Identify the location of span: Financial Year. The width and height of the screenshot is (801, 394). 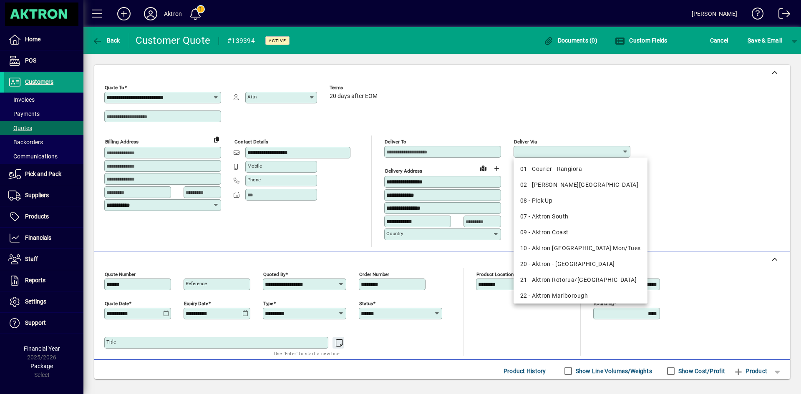
(42, 349).